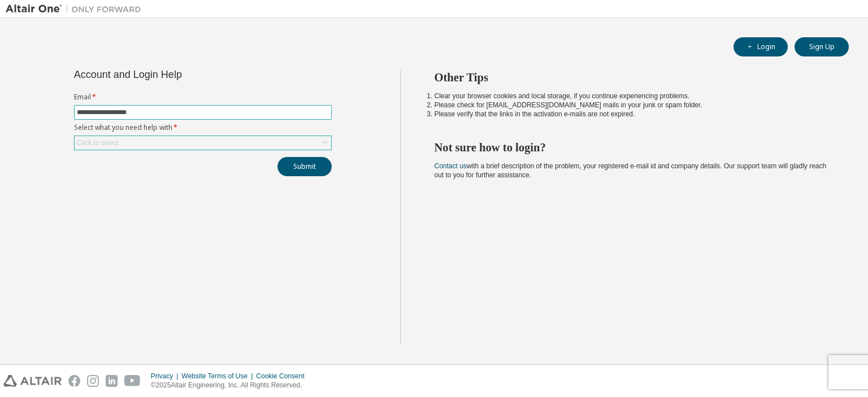 The width and height of the screenshot is (868, 397). Describe the element at coordinates (32, 381) in the screenshot. I see `img: altair_logo.svg` at that location.